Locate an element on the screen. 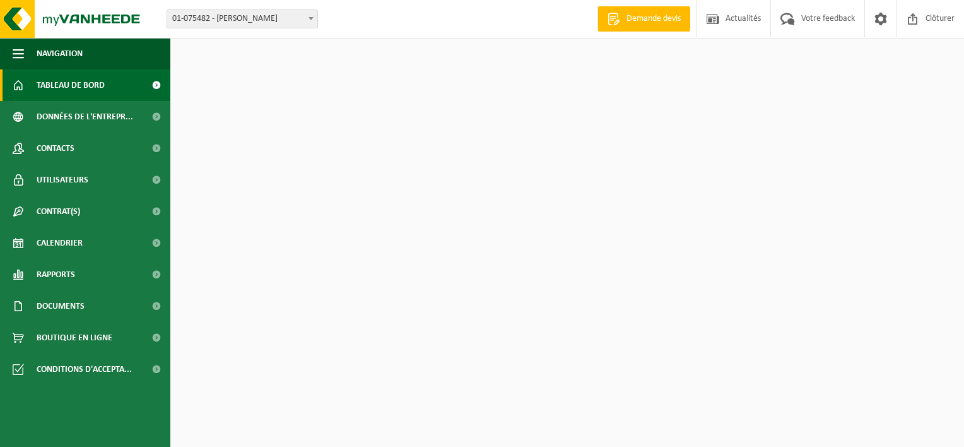  span: Tableau de bord is located at coordinates (71, 85).